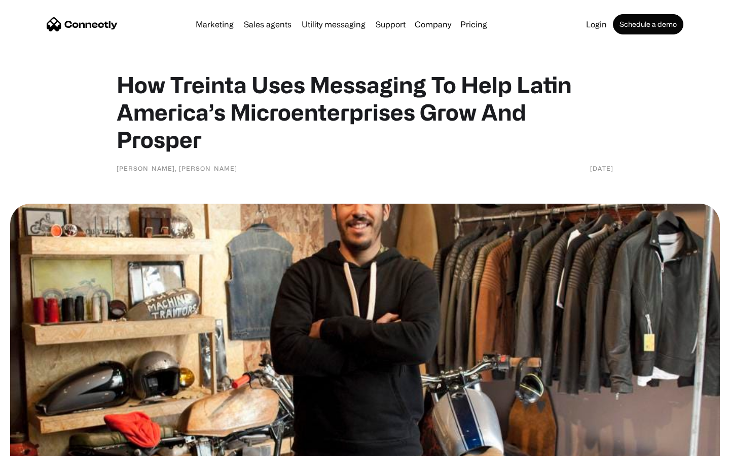 The height and width of the screenshot is (456, 730). What do you see at coordinates (35, 446) in the screenshot?
I see `aside: Language selected: English` at bounding box center [35, 446].